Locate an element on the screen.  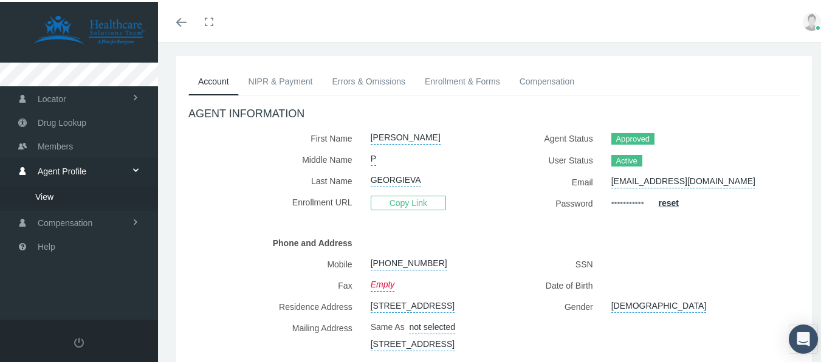
a: reset is located at coordinates (668, 201).